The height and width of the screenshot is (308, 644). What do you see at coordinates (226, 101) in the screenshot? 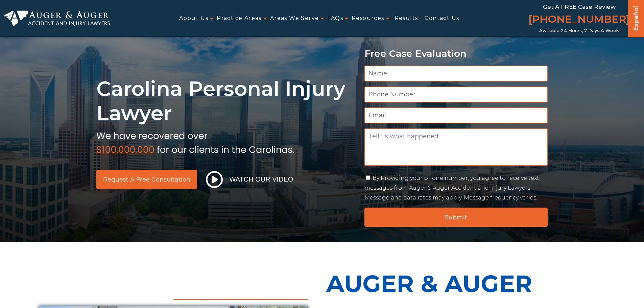
I see `h1: Carolina Personal Injury Lawyer` at bounding box center [226, 101].